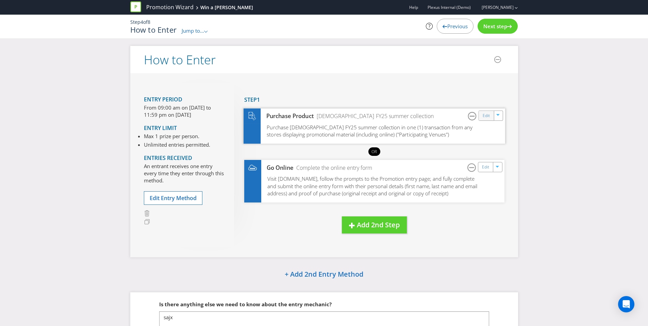 Image resolution: width=648 pixels, height=326 pixels. What do you see at coordinates (177, 145) in the screenshot?
I see `li: Unlimited entries permitted.` at bounding box center [177, 145].